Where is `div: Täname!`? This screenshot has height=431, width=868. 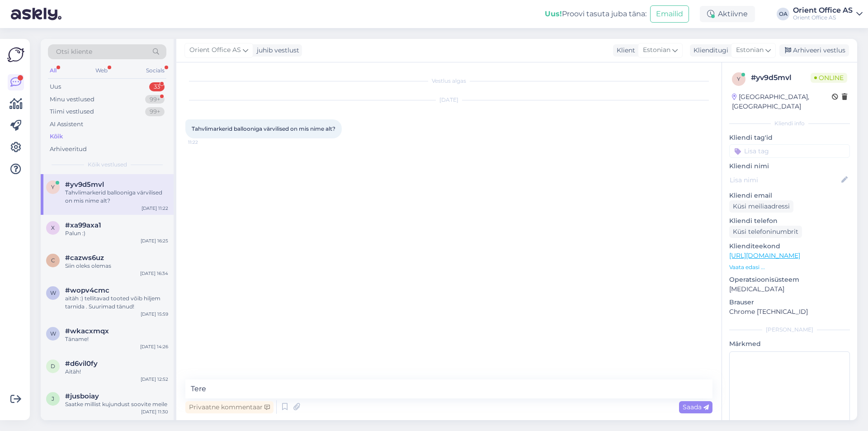
div: Täname! is located at coordinates (116, 339).